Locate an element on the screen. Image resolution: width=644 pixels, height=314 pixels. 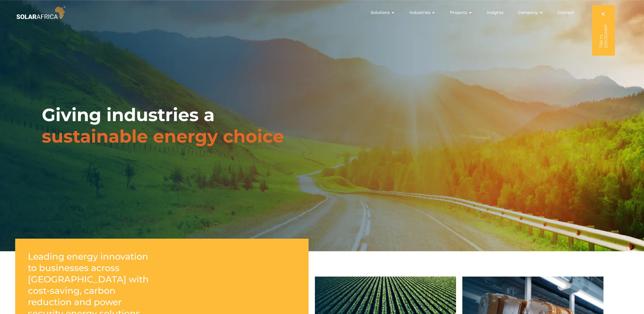
a: Insights is located at coordinates (495, 13).